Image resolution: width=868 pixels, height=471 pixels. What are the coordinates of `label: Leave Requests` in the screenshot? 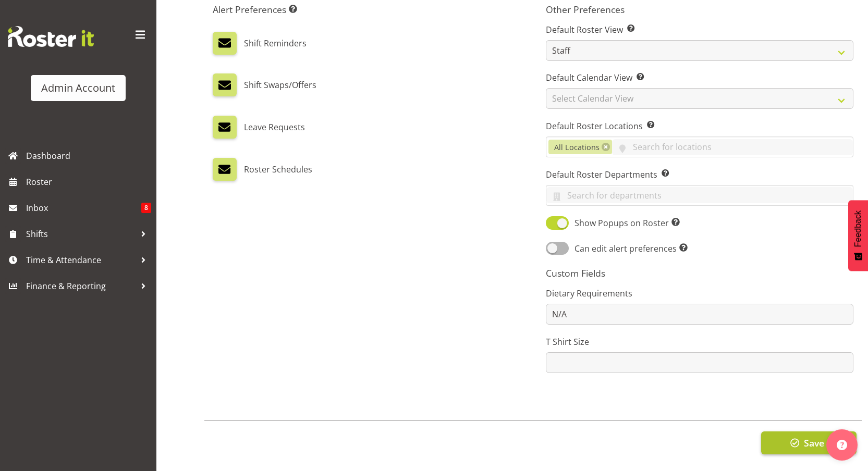 It's located at (274, 127).